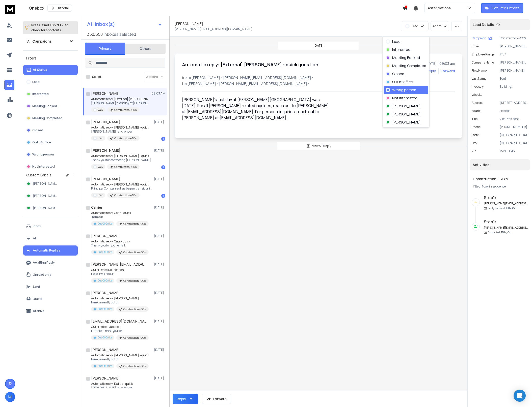  I want to click on div: Reply, so click(181, 399).